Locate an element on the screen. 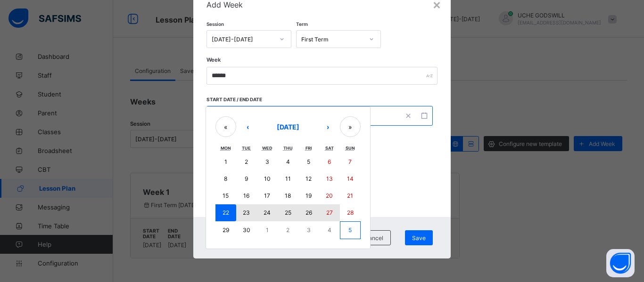 The width and height of the screenshot is (644, 282). button: 4 September 2025 is located at coordinates (288, 162).